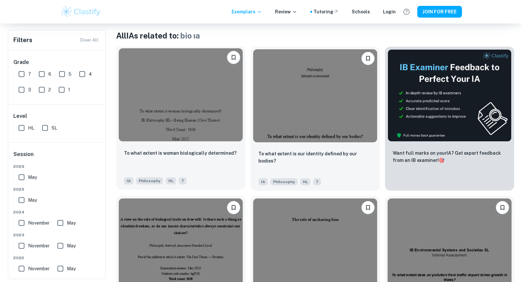 The width and height of the screenshot is (522, 282). I want to click on h6: Grade, so click(57, 62).